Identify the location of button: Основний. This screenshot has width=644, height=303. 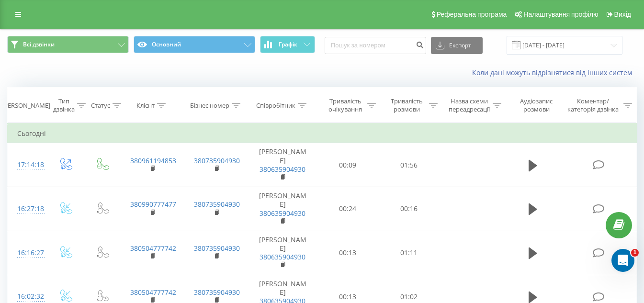
(194, 45).